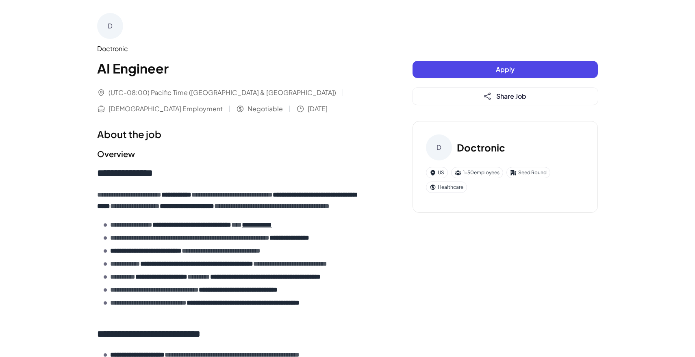 This screenshot has height=357, width=695. Describe the element at coordinates (477, 173) in the screenshot. I see `div: 1-50 employees` at that location.